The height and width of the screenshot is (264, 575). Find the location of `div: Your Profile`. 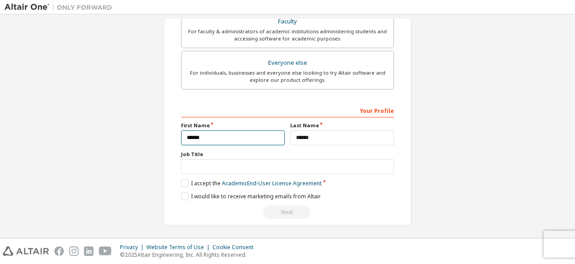

div: Your Profile is located at coordinates (287, 110).